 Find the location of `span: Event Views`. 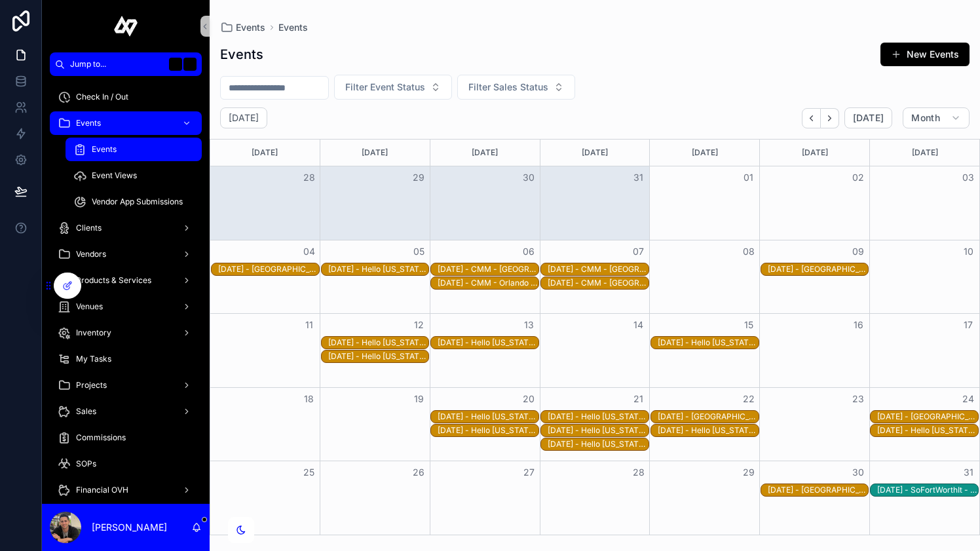

span: Event Views is located at coordinates (114, 175).